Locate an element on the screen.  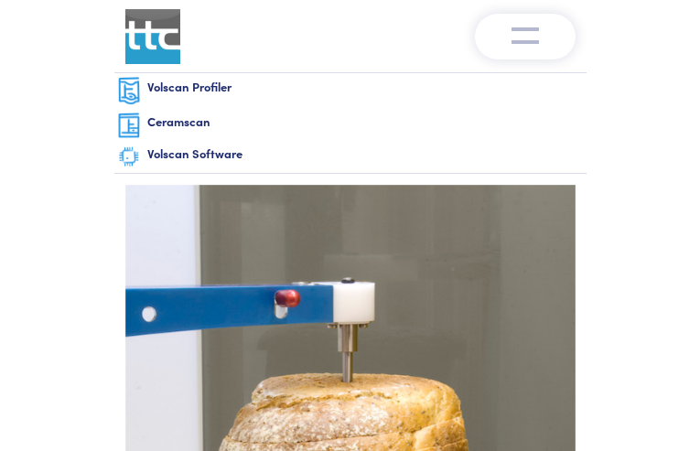
button: Toggle navigation is located at coordinates (525, 37).